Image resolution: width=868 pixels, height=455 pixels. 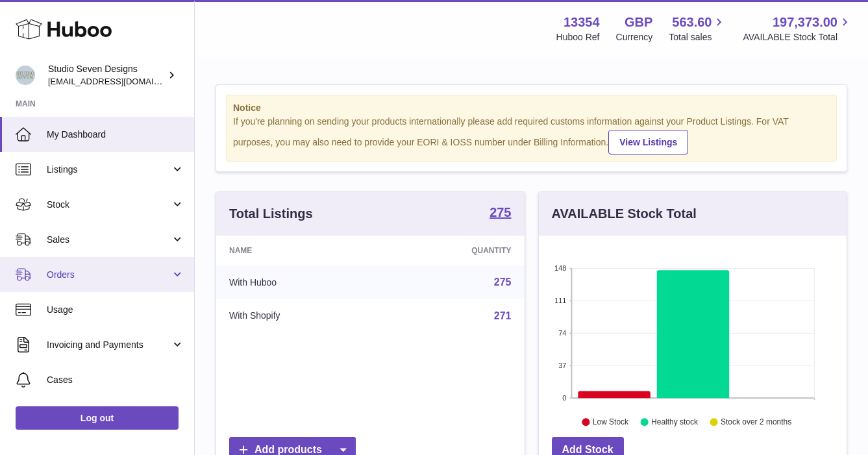 What do you see at coordinates (560, 300) in the screenshot?
I see `text: 111` at bounding box center [560, 300].